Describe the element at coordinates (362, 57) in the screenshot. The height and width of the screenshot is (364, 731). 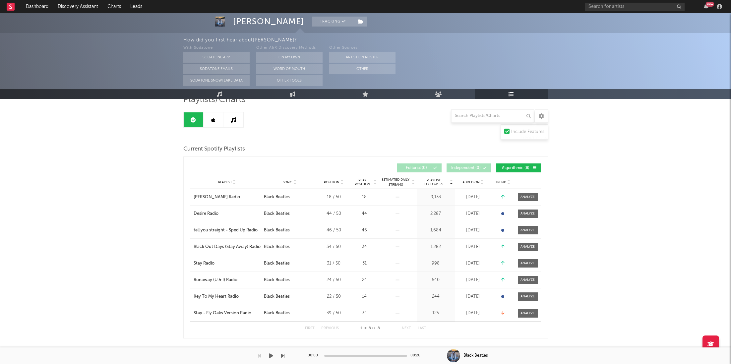
I see `button: Artist on Roster` at that location.